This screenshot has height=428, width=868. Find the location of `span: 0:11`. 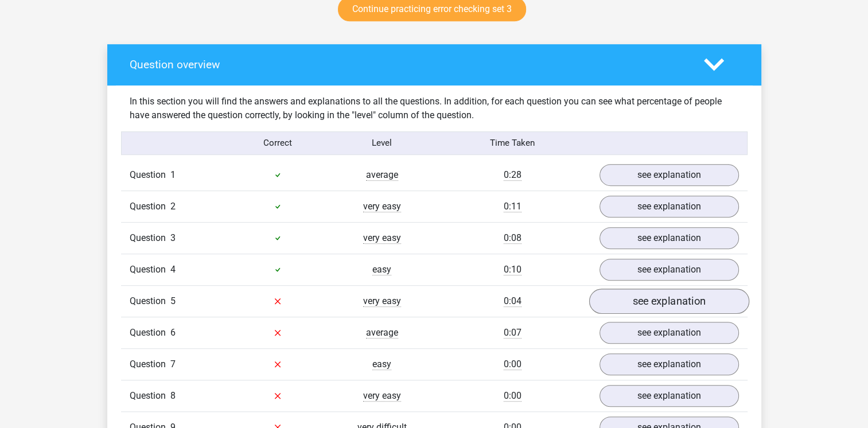

span: 0:11 is located at coordinates (512, 206).